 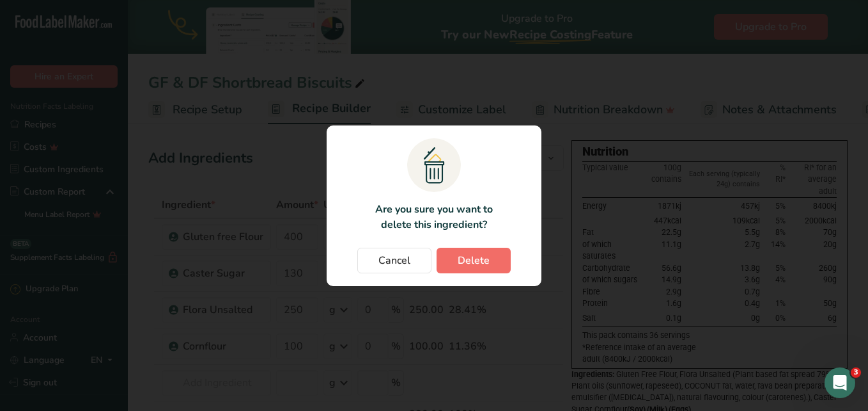 I want to click on span: Cancel, so click(x=394, y=260).